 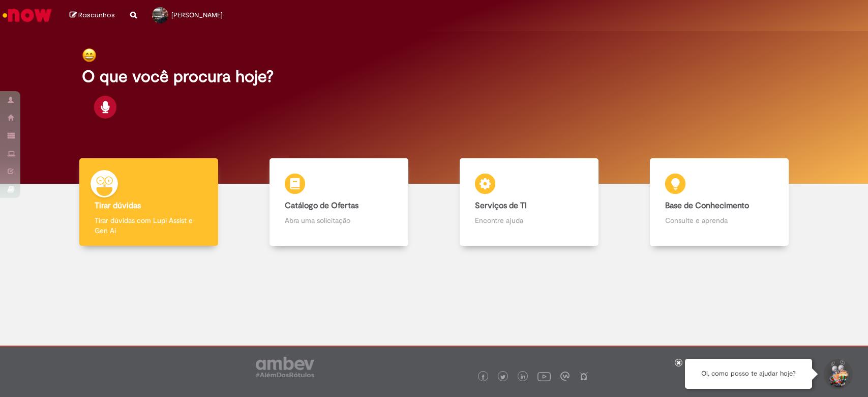 I want to click on p: Consulte e aprenda, so click(x=719, y=220).